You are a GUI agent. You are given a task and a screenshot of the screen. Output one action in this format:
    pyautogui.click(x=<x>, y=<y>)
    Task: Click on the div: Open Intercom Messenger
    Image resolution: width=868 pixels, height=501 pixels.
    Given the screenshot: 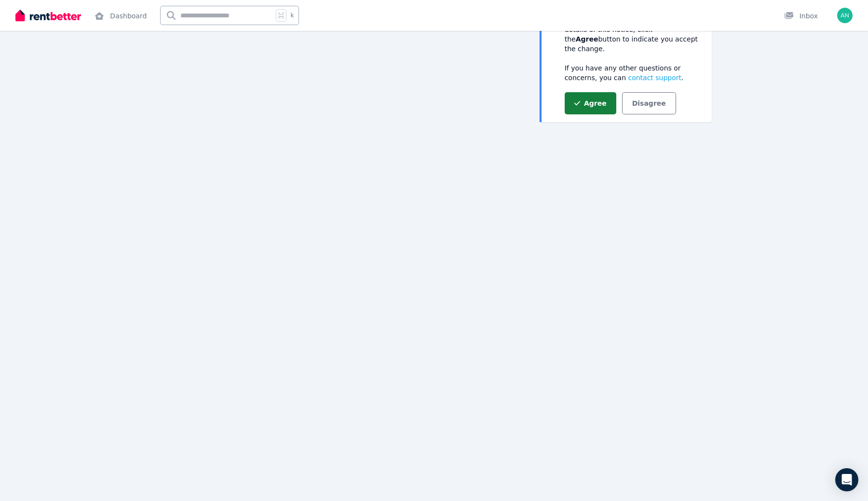 What is the action you would take?
    pyautogui.click(x=847, y=480)
    